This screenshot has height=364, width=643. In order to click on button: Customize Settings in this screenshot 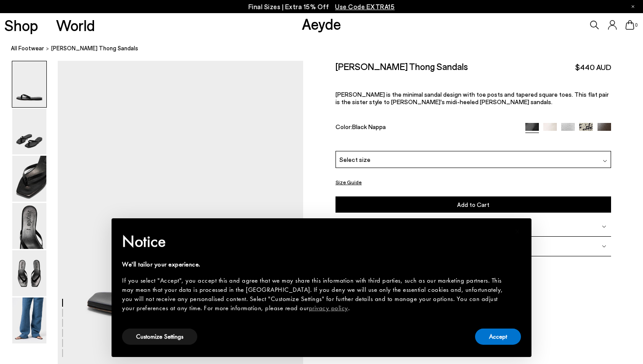, I will do `click(159, 336)`.